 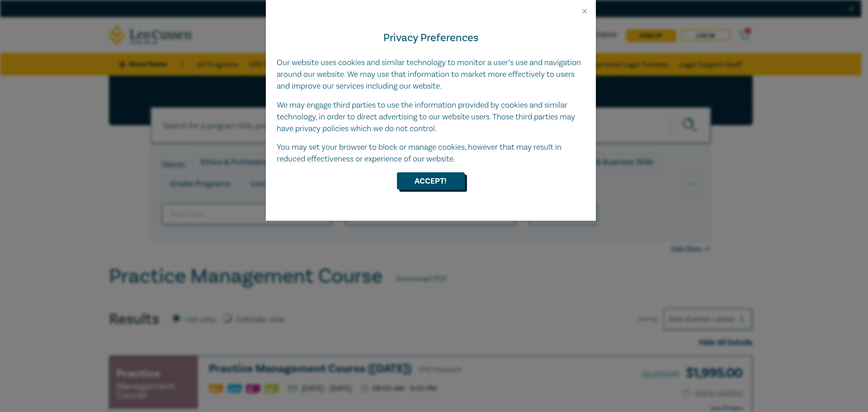 I want to click on button: Accept!, so click(x=430, y=181).